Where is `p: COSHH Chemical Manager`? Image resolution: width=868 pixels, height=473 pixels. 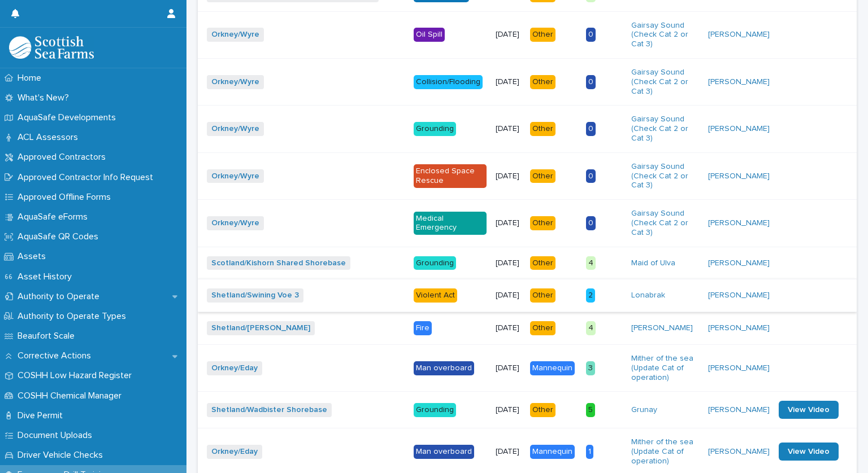
p: COSHH Chemical Manager is located at coordinates (72, 396).